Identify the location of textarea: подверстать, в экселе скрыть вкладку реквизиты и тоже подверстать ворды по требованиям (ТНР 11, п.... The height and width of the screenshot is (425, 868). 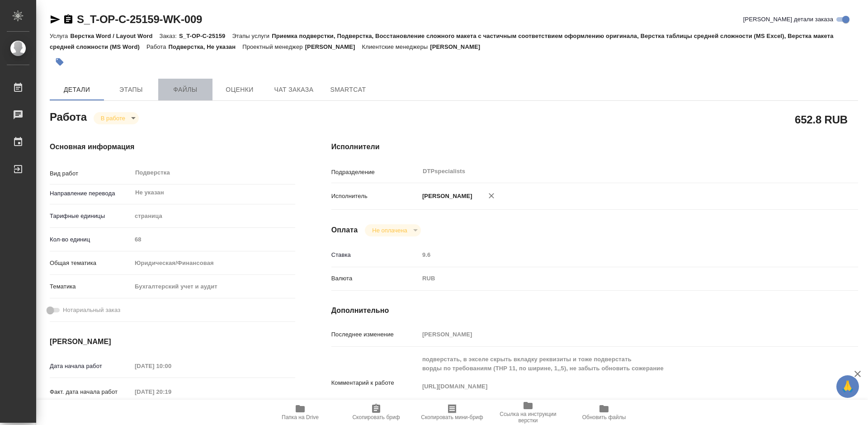
(617, 382).